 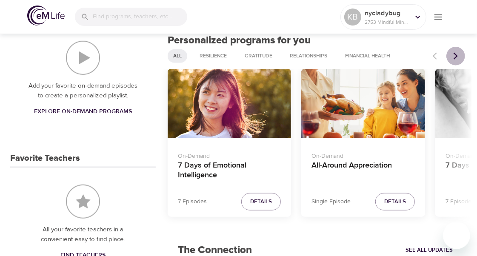 What do you see at coordinates (45, 158) in the screenshot?
I see `h3: Favorite Teachers` at bounding box center [45, 158].